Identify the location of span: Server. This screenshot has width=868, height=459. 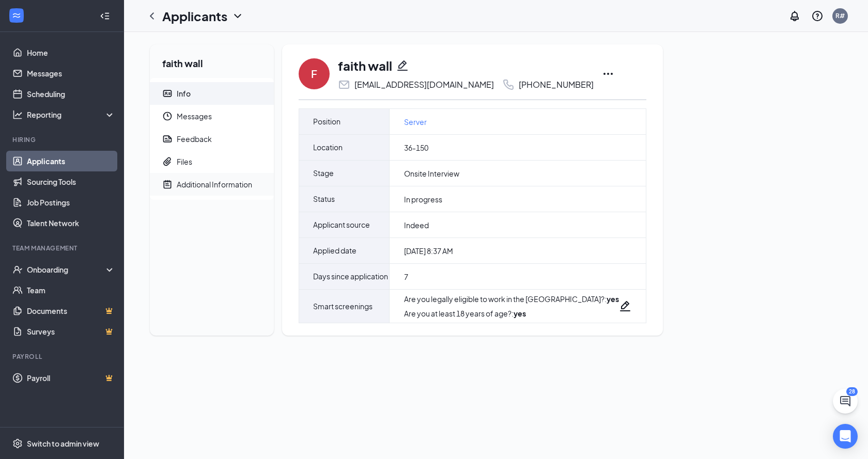
(415, 122).